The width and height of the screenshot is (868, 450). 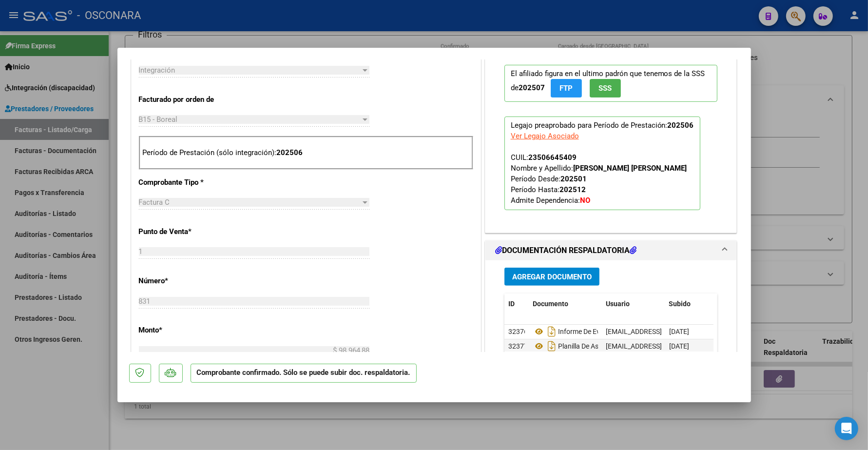 I want to click on div: Open Intercom Messenger, so click(x=846, y=428).